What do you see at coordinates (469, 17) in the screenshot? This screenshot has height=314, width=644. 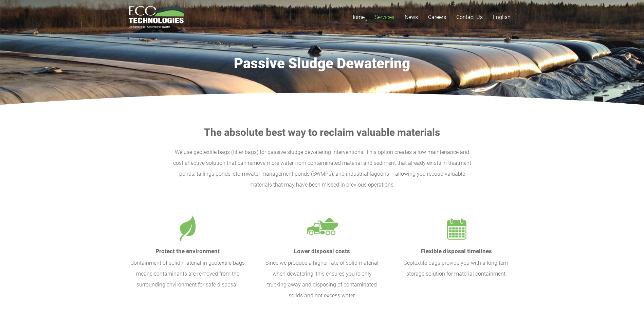 I see `span: Contact Us` at bounding box center [469, 17].